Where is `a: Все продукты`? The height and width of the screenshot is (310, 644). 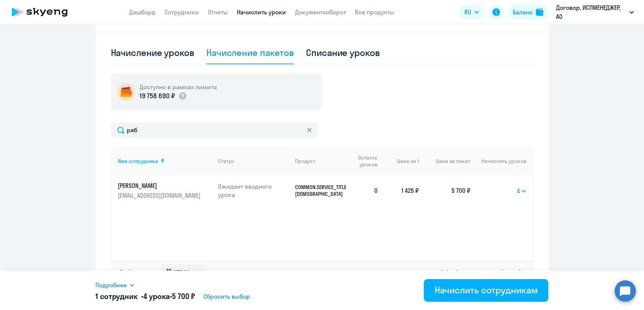 a: Все продукты is located at coordinates (374, 12).